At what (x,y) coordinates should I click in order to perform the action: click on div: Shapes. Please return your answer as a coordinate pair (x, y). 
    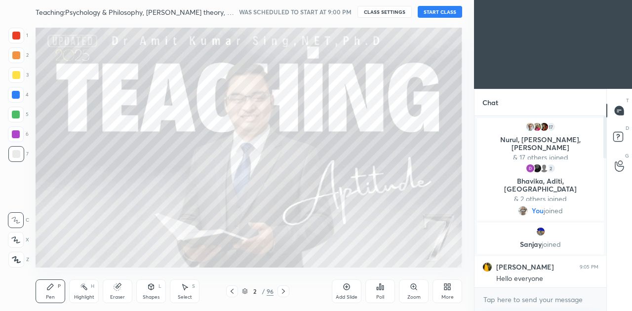
    Looking at the image, I should click on (151, 297).